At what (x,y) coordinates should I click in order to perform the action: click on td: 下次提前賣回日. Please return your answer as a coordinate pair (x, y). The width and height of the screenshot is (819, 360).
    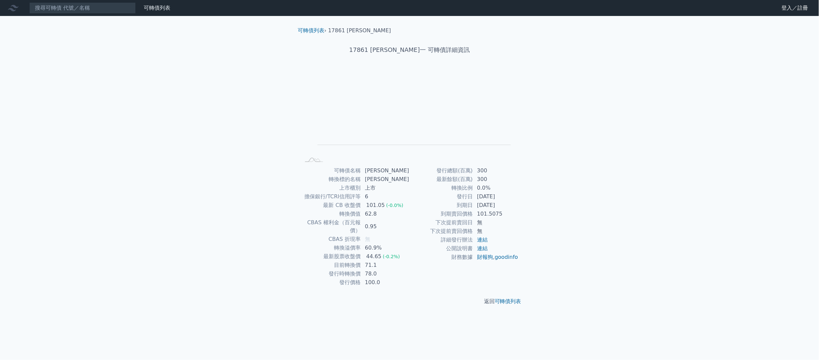
    Looking at the image, I should click on (441, 223).